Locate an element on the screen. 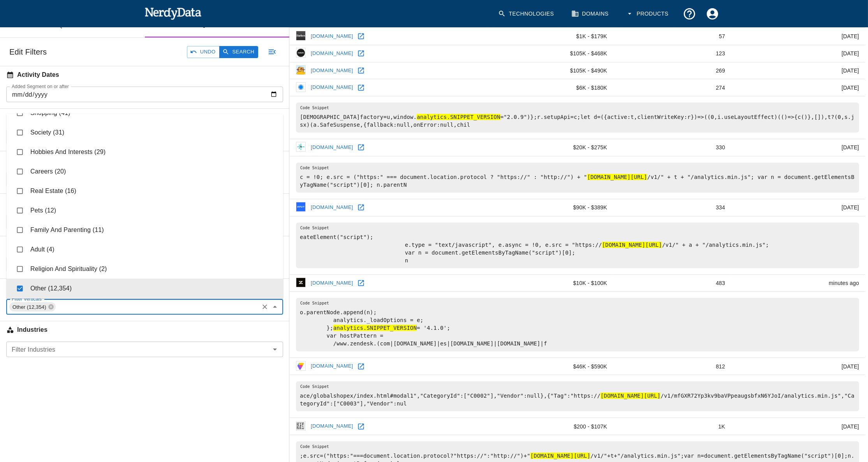 The width and height of the screenshot is (868, 462). td: 274 is located at coordinates (673, 87).